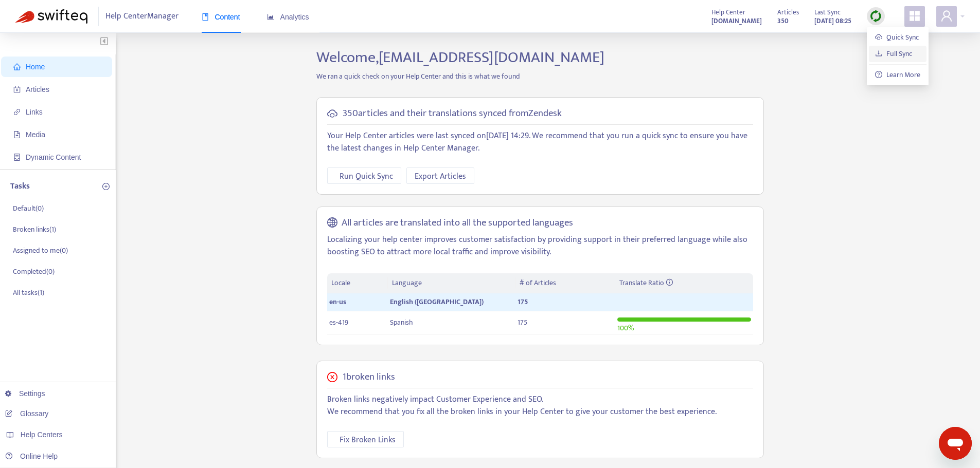 This screenshot has width=980, height=468. Describe the element at coordinates (28, 293) in the screenshot. I see `p: All tasks ( 1 )` at that location.